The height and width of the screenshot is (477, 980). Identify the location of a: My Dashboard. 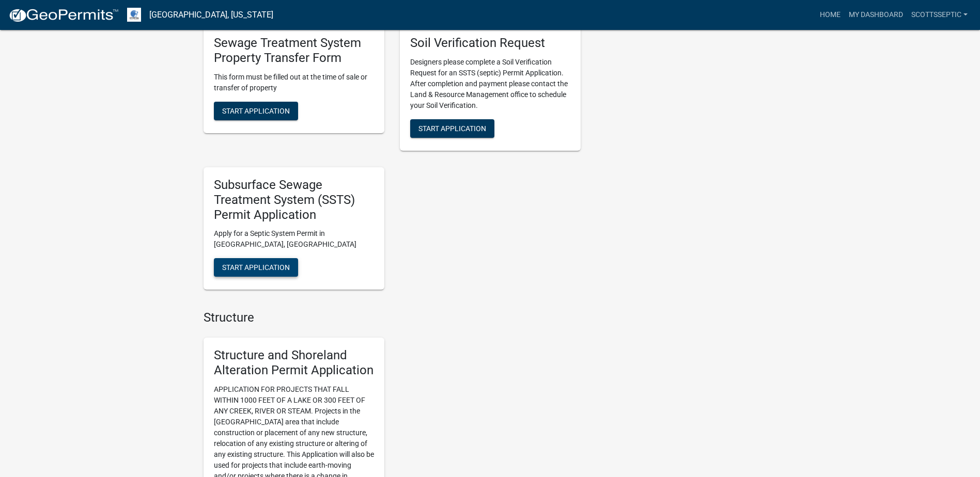
(875, 15).